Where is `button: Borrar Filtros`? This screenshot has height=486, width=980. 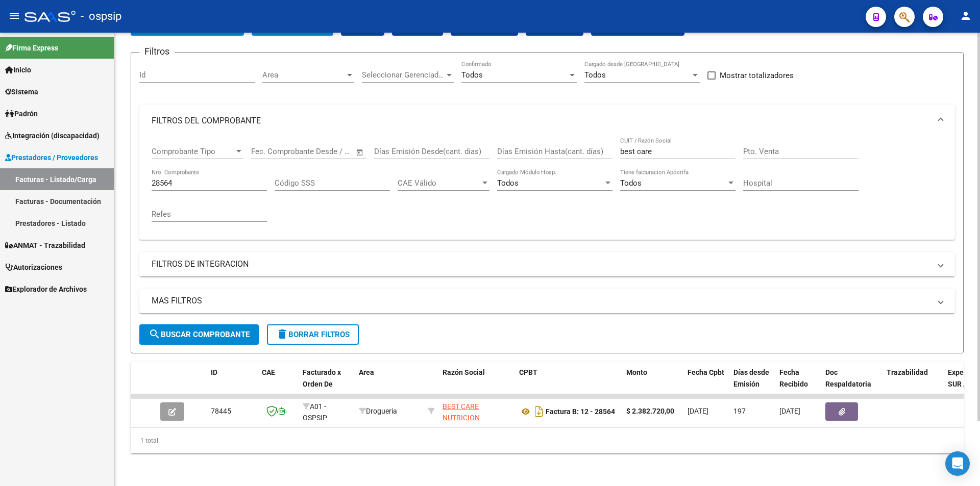 button: Borrar Filtros is located at coordinates (313, 335).